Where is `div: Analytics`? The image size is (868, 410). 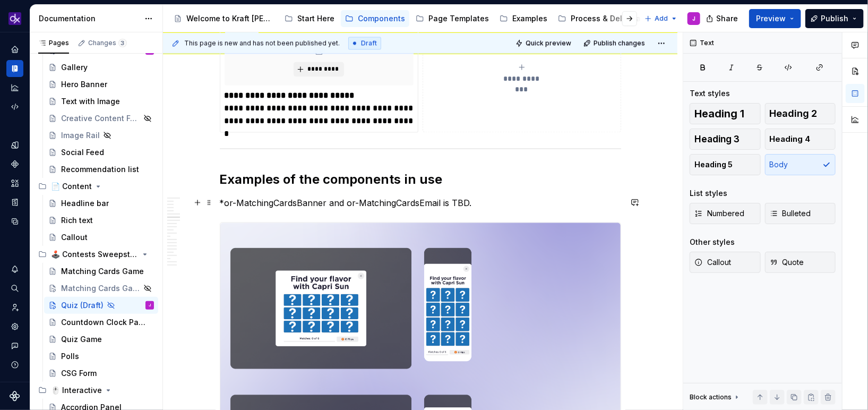
div: Analytics is located at coordinates (15, 88).